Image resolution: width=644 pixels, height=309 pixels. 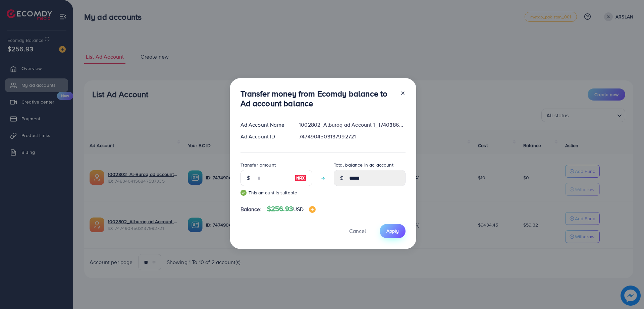 What do you see at coordinates (244, 193) in the screenshot?
I see `img: guide` at bounding box center [244, 193].